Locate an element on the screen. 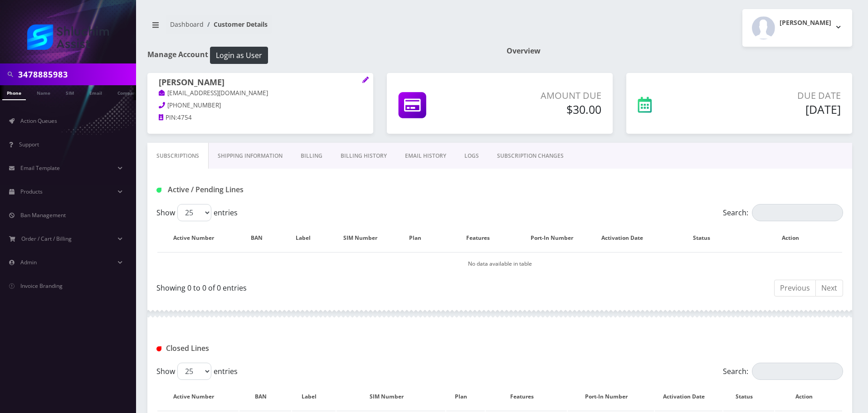 The image size is (868, 413). input: Search in Company is located at coordinates (76, 74).